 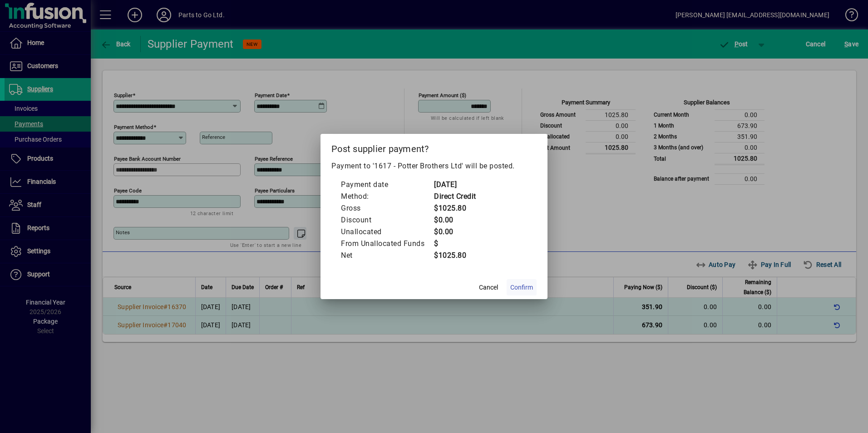 What do you see at coordinates (489, 287) in the screenshot?
I see `button: Cancel` at bounding box center [489, 287].